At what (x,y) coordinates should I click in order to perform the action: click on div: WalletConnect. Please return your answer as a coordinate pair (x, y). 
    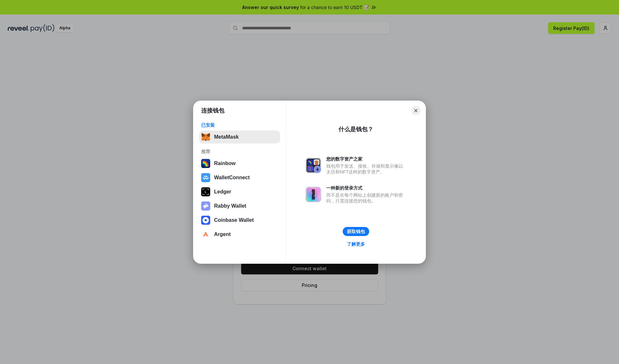
    Looking at the image, I should click on (232, 178).